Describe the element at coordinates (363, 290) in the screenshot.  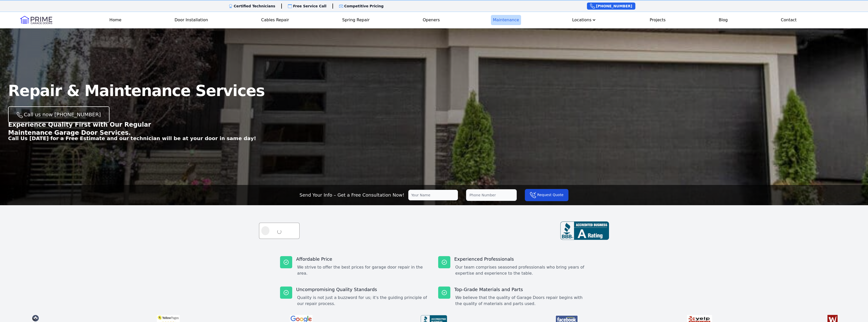
I see `p: Uncompromising Quality Standards` at that location.